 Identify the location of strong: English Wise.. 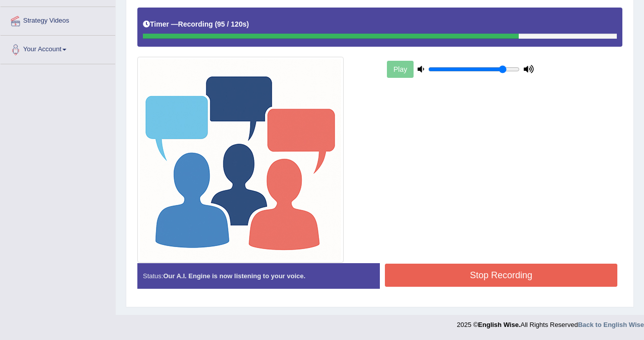
(499, 325).